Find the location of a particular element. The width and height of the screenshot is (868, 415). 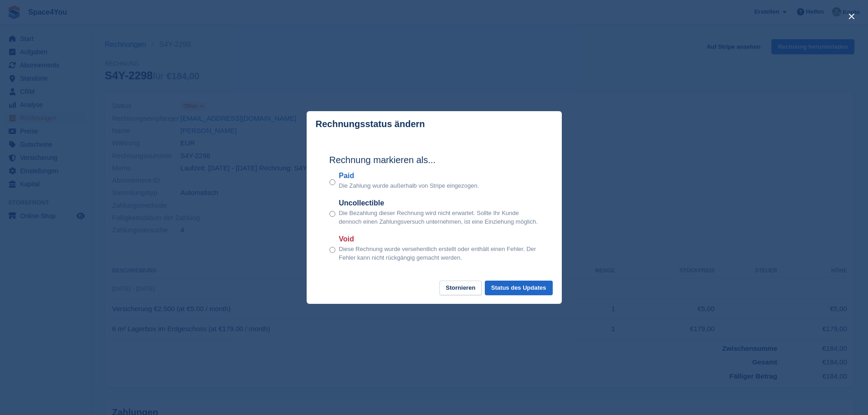

label: Void is located at coordinates (439, 239).